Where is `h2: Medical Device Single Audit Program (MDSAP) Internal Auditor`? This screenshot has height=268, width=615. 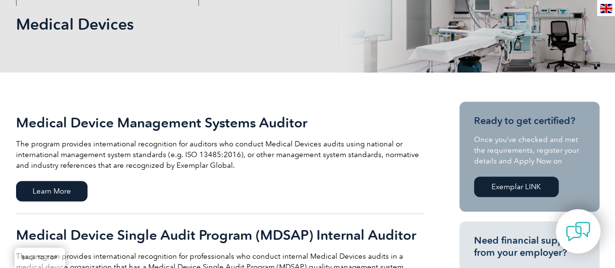
h2: Medical Device Single Audit Program (MDSAP) Internal Auditor is located at coordinates (220, 235).